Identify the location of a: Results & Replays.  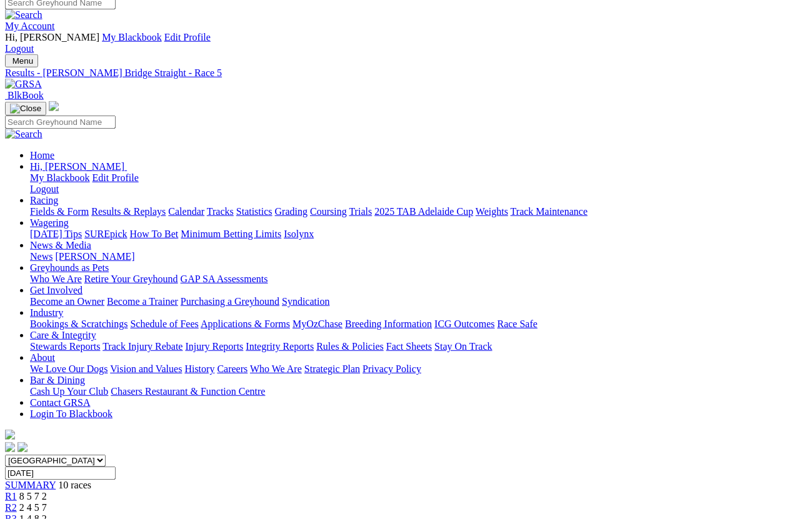
(128, 211).